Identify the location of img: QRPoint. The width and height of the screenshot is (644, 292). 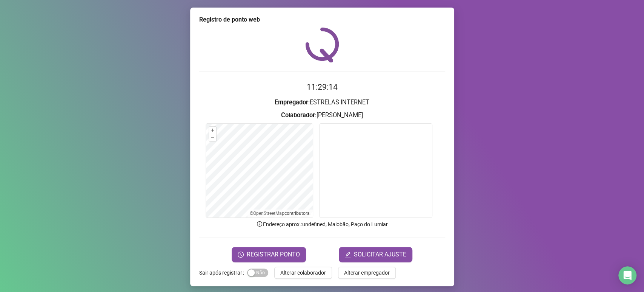
(322, 44).